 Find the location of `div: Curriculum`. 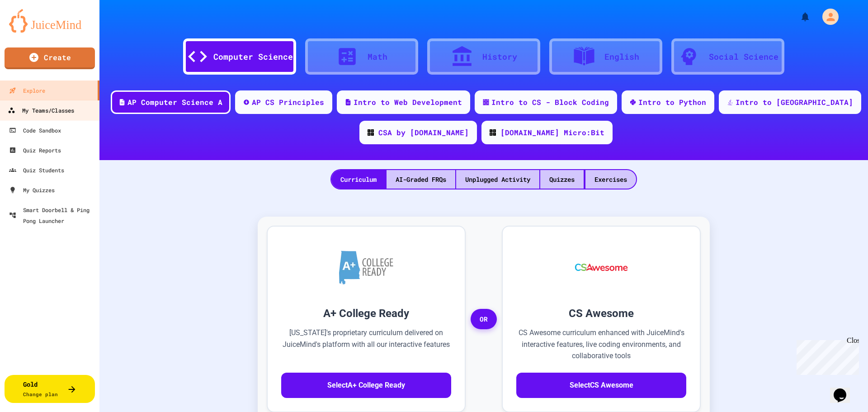

div: Curriculum is located at coordinates (359, 179).